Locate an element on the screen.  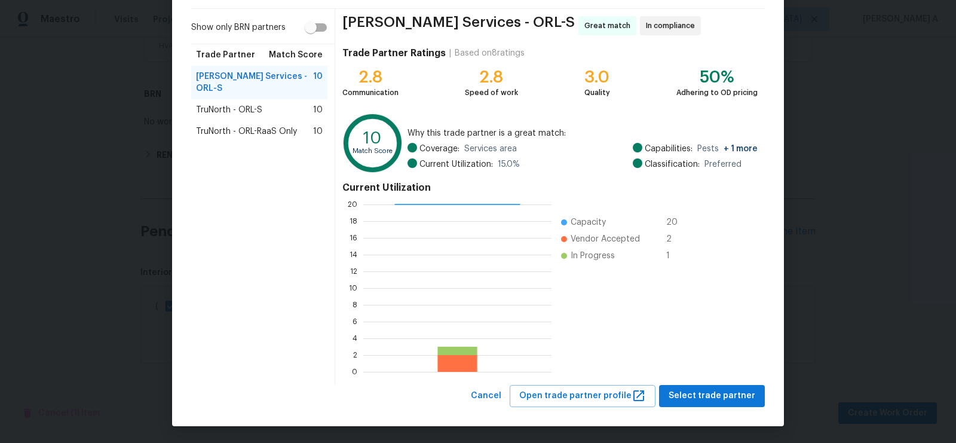
span: In Progress is located at coordinates (593, 256).